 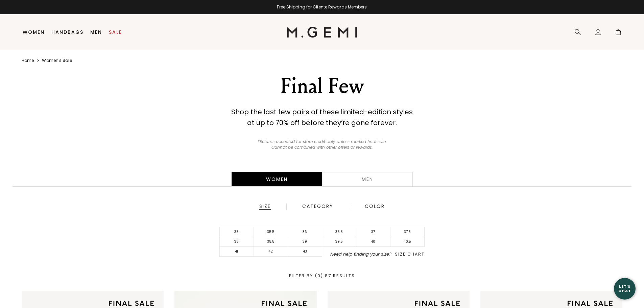 I want to click on li: 36.5, so click(x=339, y=232).